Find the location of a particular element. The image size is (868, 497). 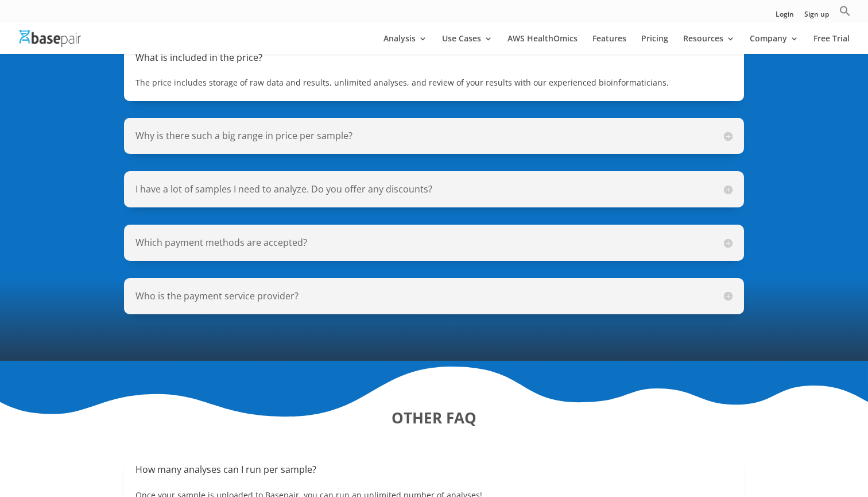

h5: Why is there such a big range in price per sample? is located at coordinates (434, 135).